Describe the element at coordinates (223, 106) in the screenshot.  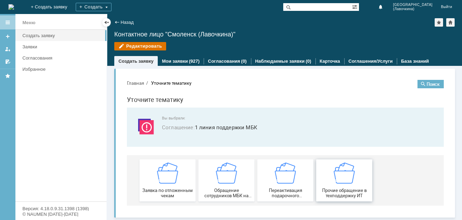
I see `a: Прочие обращение в техподдержку ИТ` at that location.